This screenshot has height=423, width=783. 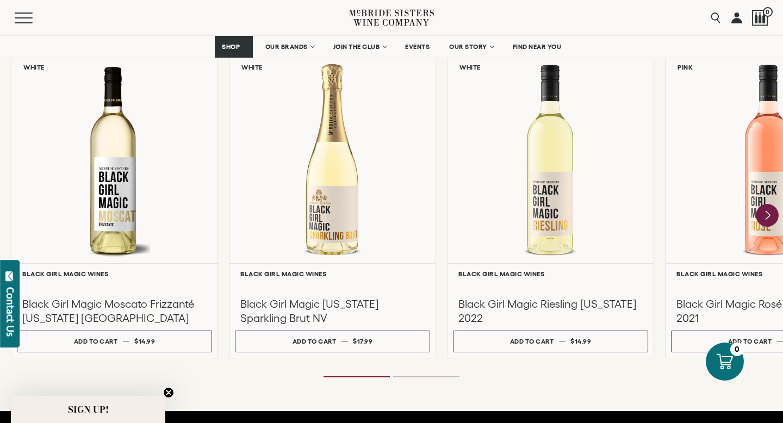 What do you see at coordinates (417, 47) in the screenshot?
I see `a: EVENTS` at bounding box center [417, 47].